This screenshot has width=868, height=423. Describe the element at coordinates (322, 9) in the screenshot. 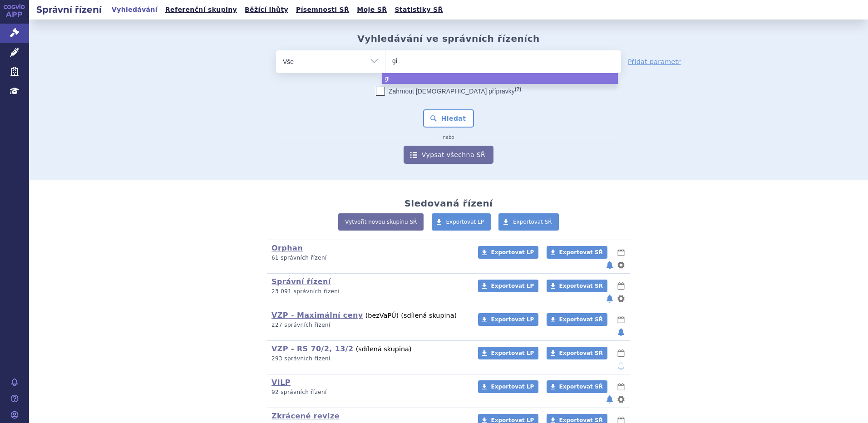

I see `a: Písemnosti SŘ` at that location.